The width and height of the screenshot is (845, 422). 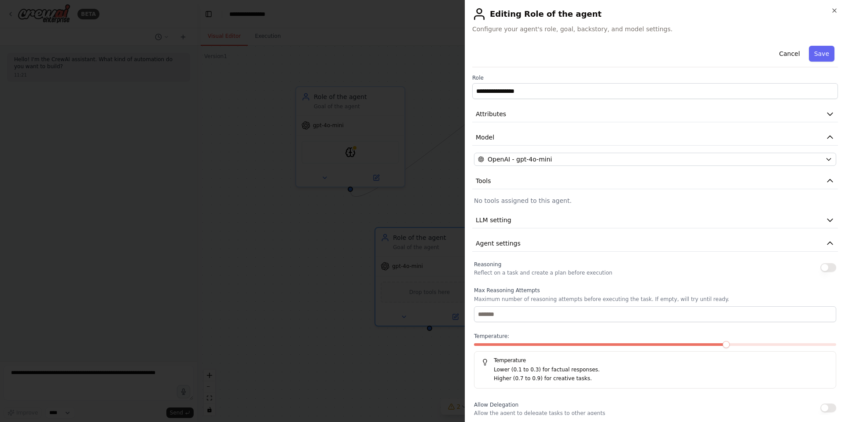 What do you see at coordinates (654, 360) in the screenshot?
I see `h5: Temperature` at bounding box center [654, 360].